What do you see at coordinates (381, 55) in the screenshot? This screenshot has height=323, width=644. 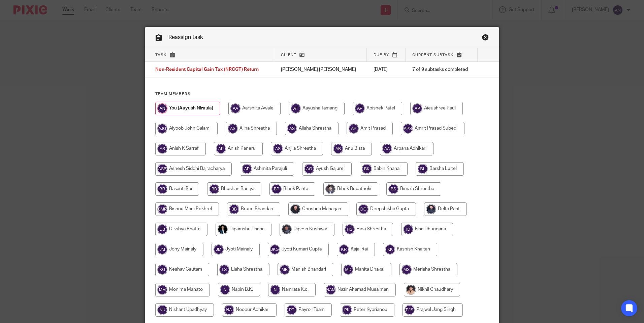 I see `span: Due by` at bounding box center [381, 55].